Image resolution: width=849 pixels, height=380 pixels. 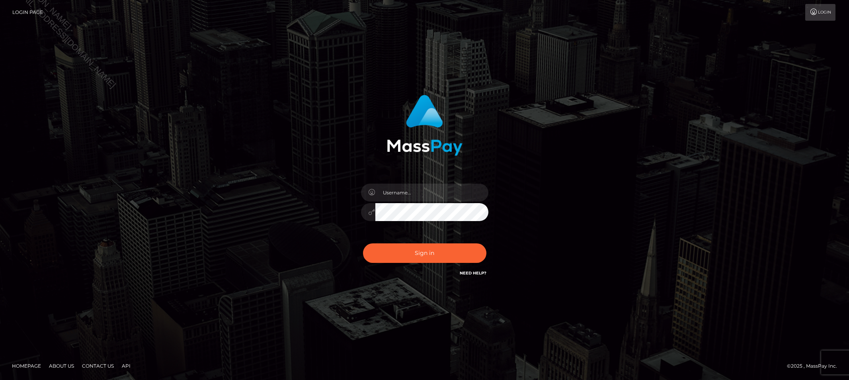 What do you see at coordinates (425, 125) in the screenshot?
I see `img: MassPay Login` at bounding box center [425, 125].